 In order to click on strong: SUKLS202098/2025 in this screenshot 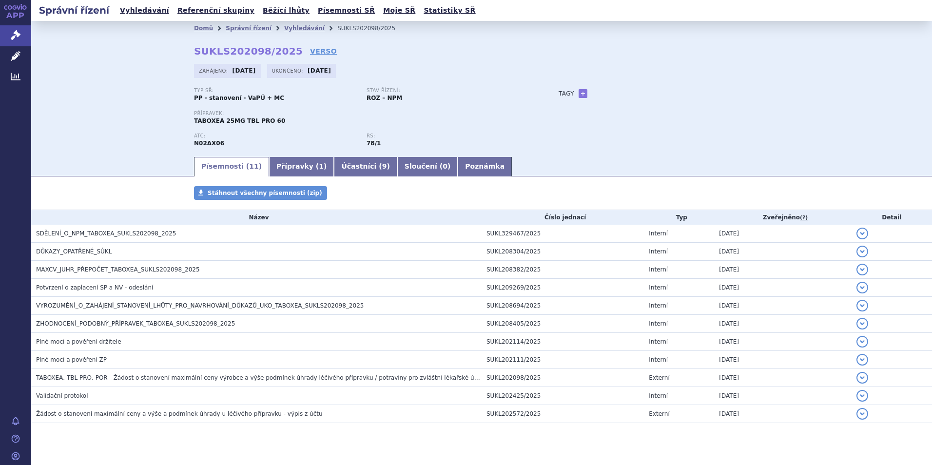, I will do `click(248, 51)`.